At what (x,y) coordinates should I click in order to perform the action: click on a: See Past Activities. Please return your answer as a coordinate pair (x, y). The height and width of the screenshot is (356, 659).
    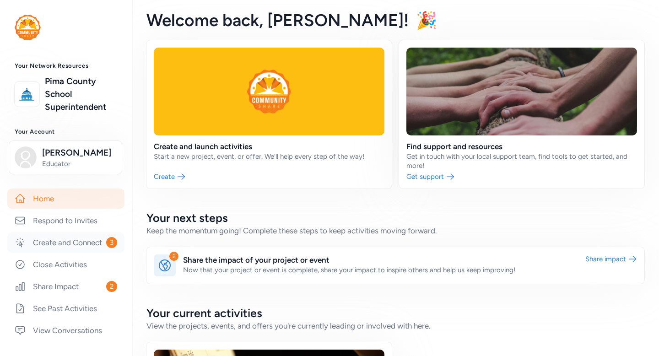
    Looking at the image, I should click on (66, 308).